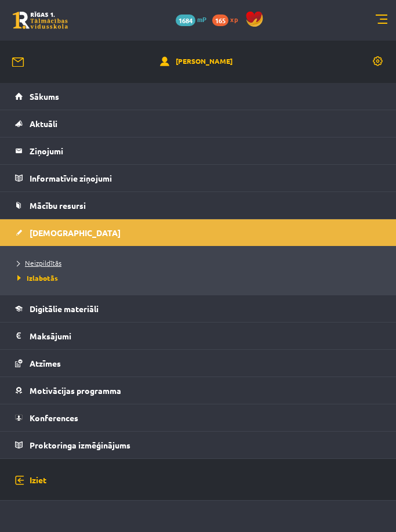  I want to click on span: Aktuāli, so click(43, 123).